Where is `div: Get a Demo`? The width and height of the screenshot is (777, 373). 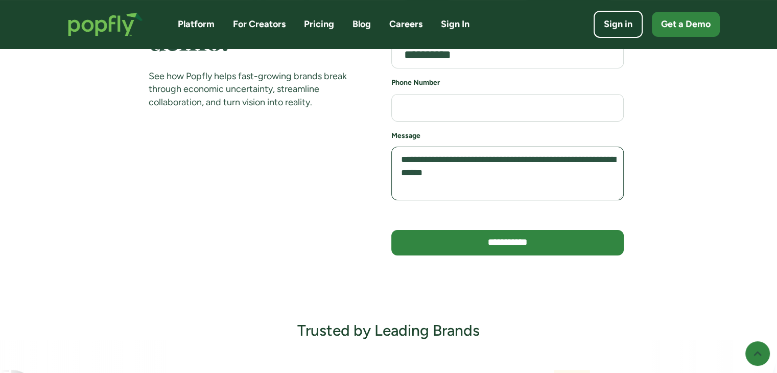 div: Get a Demo is located at coordinates (685, 24).